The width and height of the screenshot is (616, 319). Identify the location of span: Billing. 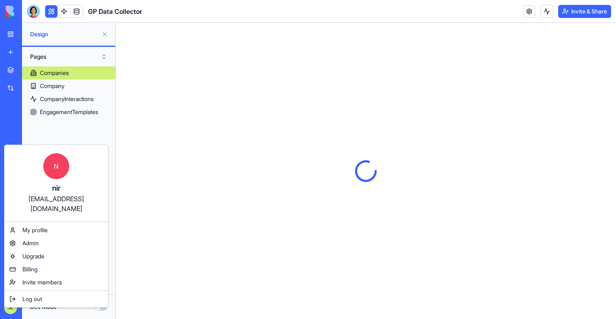
(30, 269).